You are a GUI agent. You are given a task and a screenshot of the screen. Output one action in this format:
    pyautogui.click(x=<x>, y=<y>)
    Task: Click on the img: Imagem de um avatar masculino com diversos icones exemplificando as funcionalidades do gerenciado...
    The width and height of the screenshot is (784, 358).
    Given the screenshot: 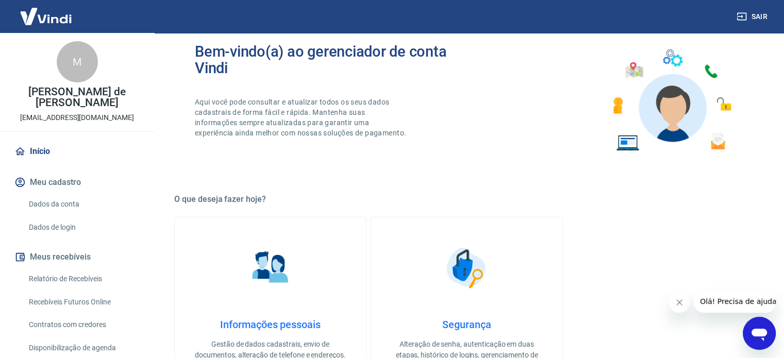 What is the action you would take?
    pyautogui.click(x=672, y=100)
    